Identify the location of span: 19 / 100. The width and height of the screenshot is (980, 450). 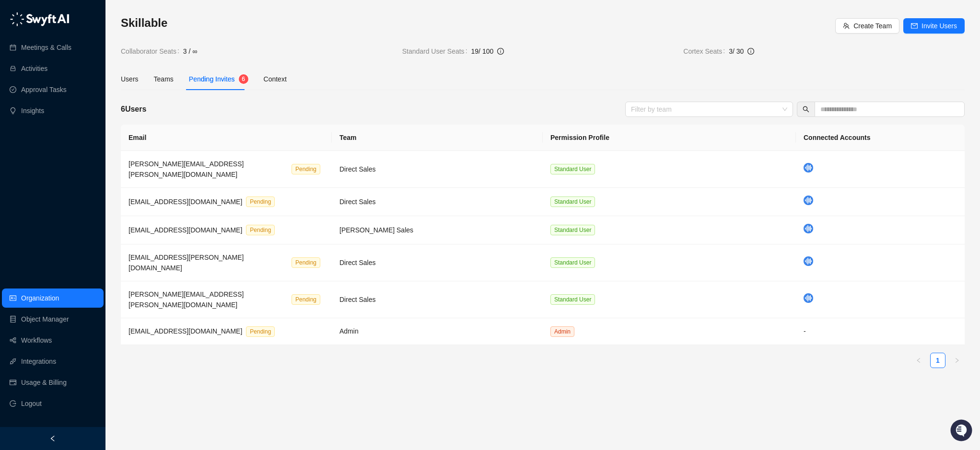
(482, 51).